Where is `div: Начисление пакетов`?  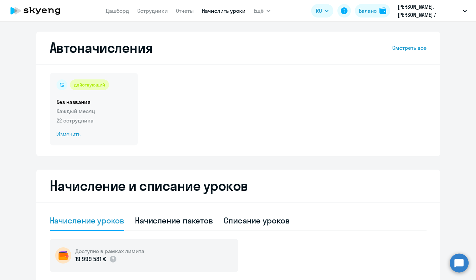 div: Начисление пакетов is located at coordinates (174, 220).